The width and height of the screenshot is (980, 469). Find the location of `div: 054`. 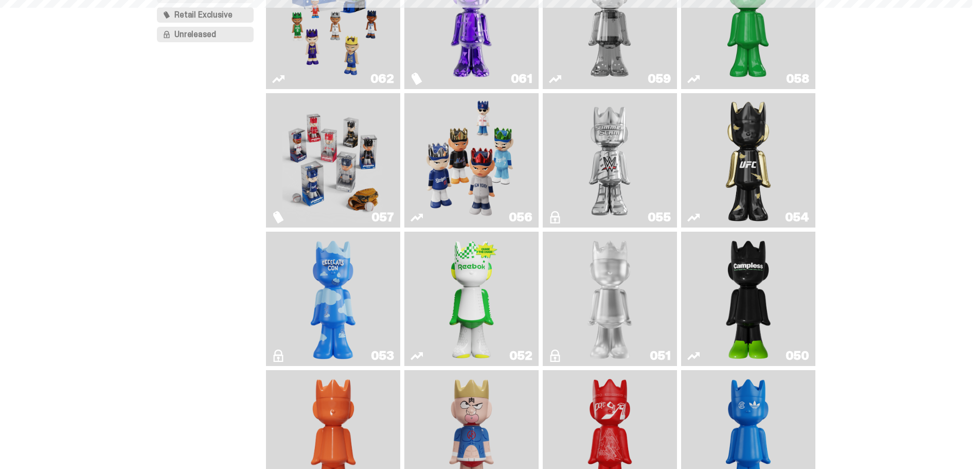

div: 054 is located at coordinates (797, 217).